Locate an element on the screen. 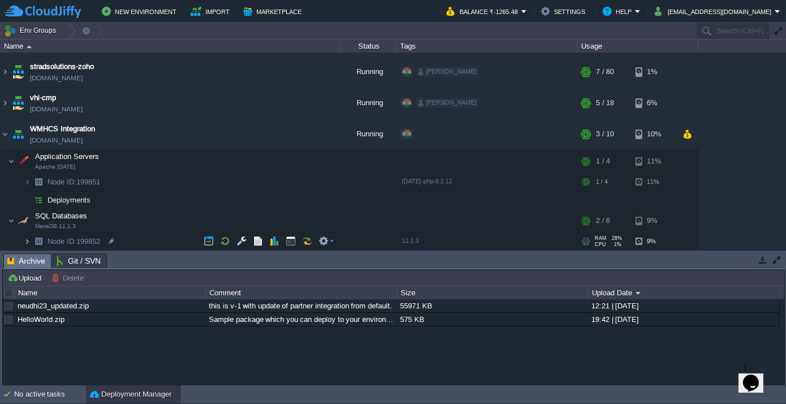 The image size is (786, 404). button: Settings is located at coordinates (565, 11).